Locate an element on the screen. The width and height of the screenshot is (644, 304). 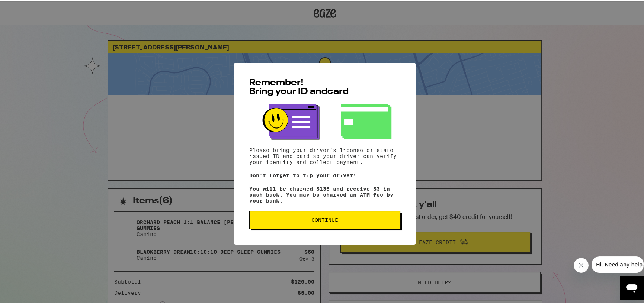
button: Continue is located at coordinates (325, 219).